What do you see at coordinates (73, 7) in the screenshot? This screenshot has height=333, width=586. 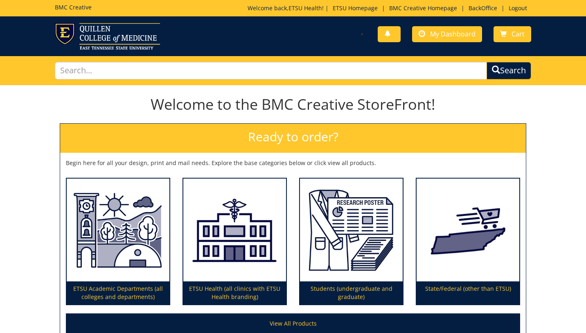 I see `h5: BMC Creative` at bounding box center [73, 7].